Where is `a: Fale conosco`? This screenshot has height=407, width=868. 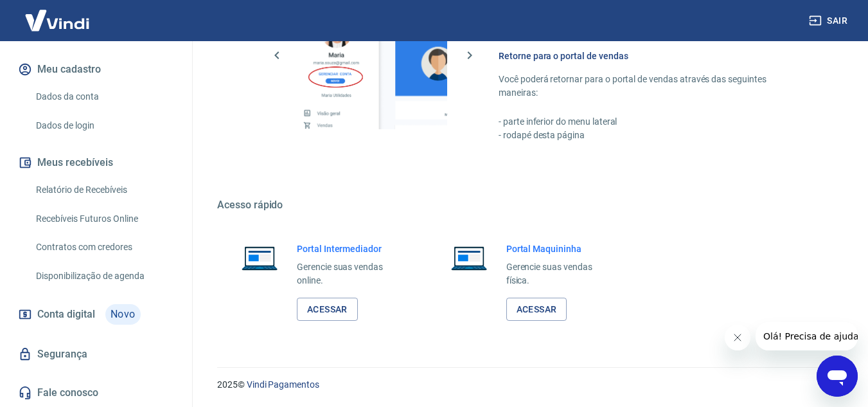 a: Fale conosco is located at coordinates (96, 392).